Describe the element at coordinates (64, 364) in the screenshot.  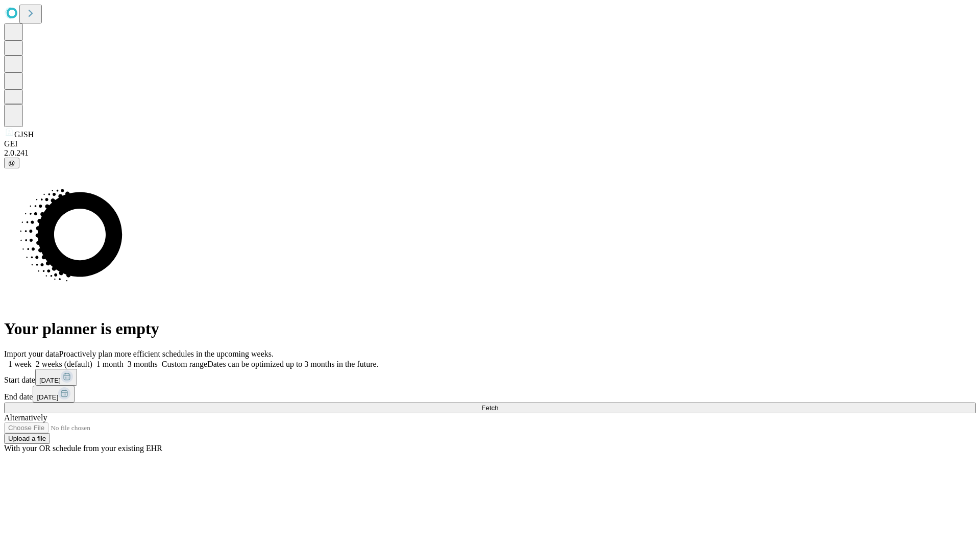
I see `span: 2 weeks (default)` at that location.